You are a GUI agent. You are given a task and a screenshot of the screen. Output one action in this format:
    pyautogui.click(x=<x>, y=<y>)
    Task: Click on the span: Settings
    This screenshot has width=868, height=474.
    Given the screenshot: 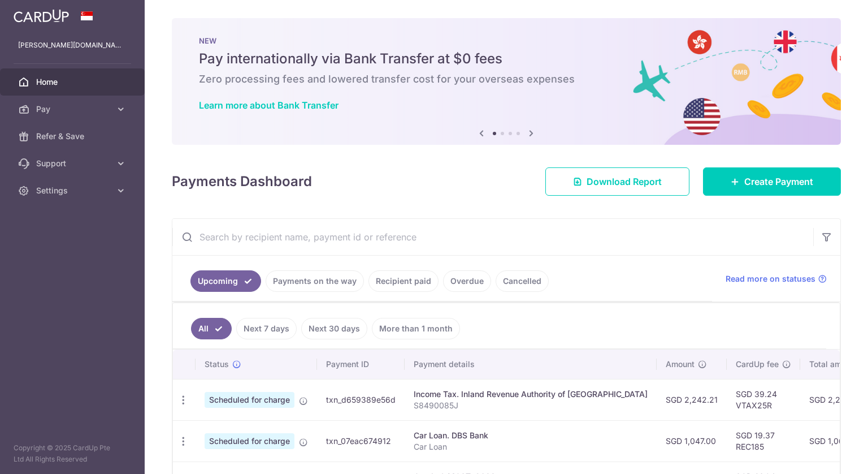 What is the action you would take?
    pyautogui.click(x=74, y=190)
    